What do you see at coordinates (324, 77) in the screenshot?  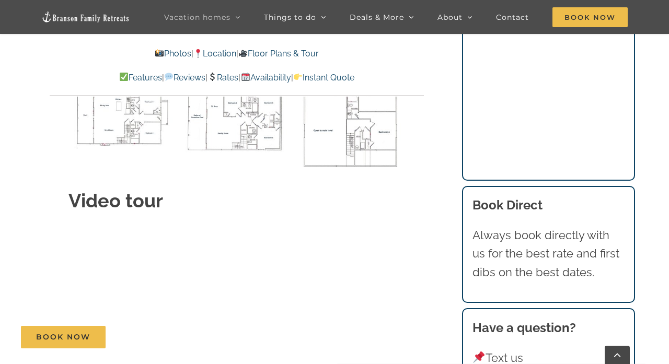 I see `a: Instant Quote` at bounding box center [324, 77].